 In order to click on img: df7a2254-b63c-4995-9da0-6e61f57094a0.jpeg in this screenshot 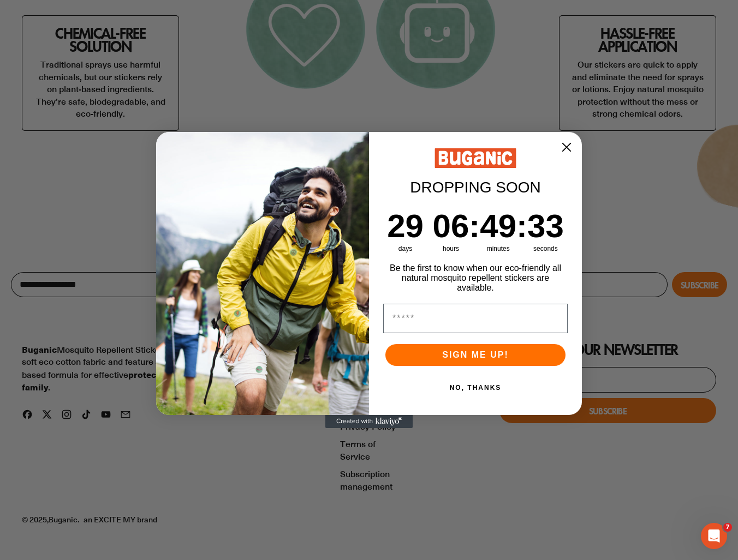, I will do `click(263, 273)`.